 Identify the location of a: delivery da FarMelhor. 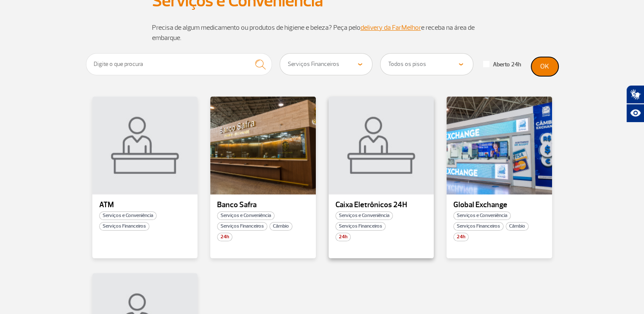
(391, 28).